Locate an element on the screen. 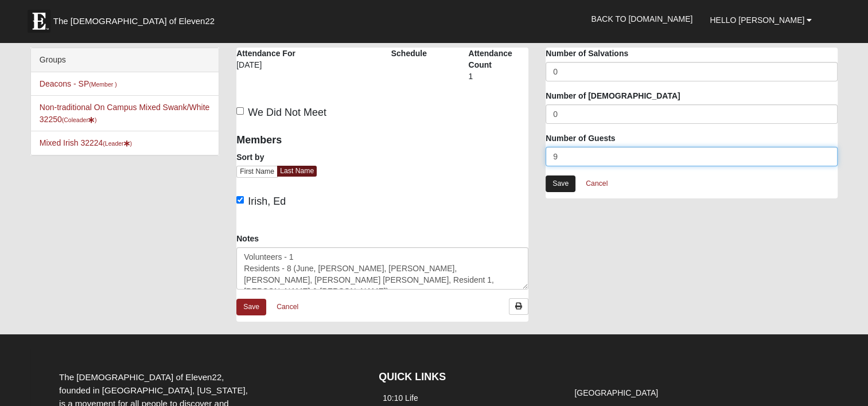 Image resolution: width=868 pixels, height=406 pixels. label: Attendance For is located at coordinates (266, 53).